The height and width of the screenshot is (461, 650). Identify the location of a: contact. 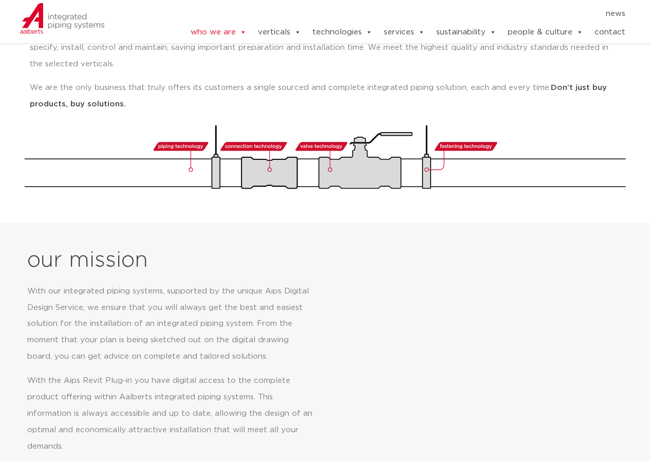
(609, 32).